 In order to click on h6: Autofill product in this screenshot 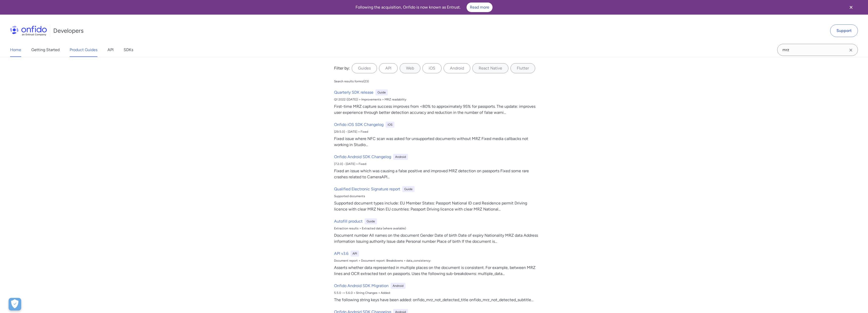, I will do `click(348, 221)`.